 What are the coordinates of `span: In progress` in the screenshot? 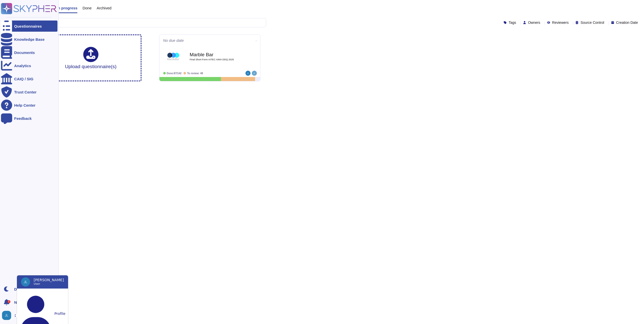 It's located at (67, 8).